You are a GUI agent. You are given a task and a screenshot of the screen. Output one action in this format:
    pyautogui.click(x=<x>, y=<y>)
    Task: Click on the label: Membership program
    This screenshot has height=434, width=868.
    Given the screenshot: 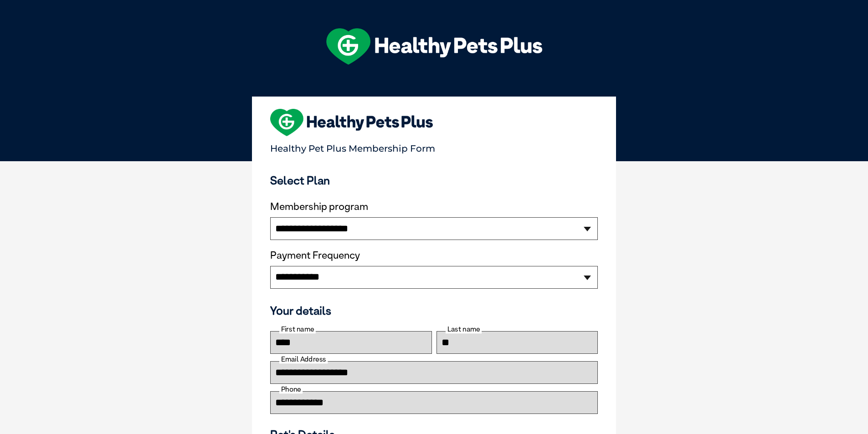 What is the action you would take?
    pyautogui.click(x=434, y=207)
    